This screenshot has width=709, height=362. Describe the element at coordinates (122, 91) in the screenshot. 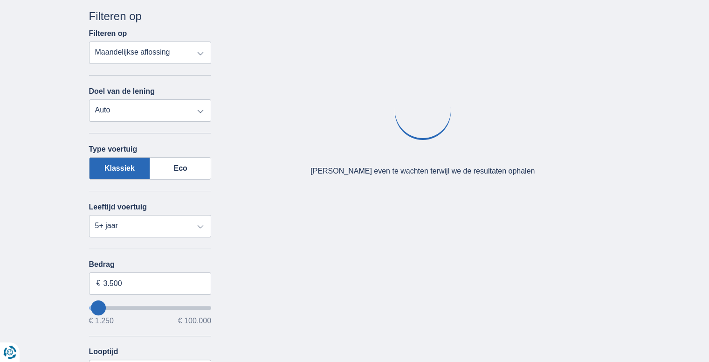

I see `label: Doel van de lening` at that location.